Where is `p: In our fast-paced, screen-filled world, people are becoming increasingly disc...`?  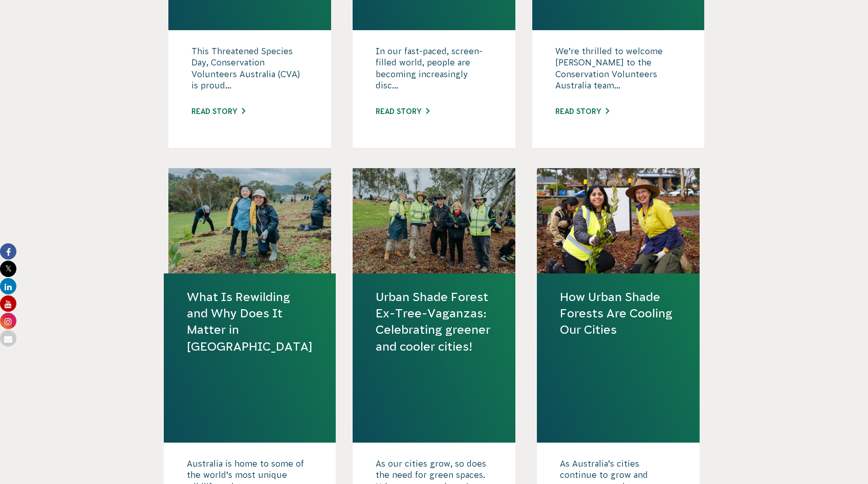
p: In our fast-paced, screen-filled world, people are becoming increasingly disc... is located at coordinates (434, 71).